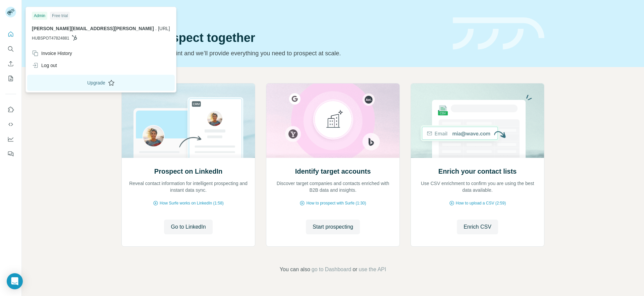  Describe the element at coordinates (188, 121) in the screenshot. I see `img: Prospect on LinkedIn` at that location.